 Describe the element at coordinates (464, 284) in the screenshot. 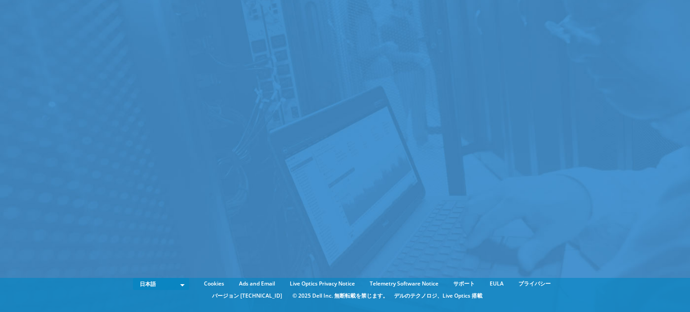

I see `a: サポート` at that location.